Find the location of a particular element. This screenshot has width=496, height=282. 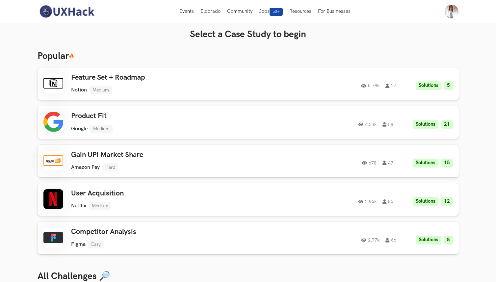

span: 5.78k is located at coordinates (371, 86).